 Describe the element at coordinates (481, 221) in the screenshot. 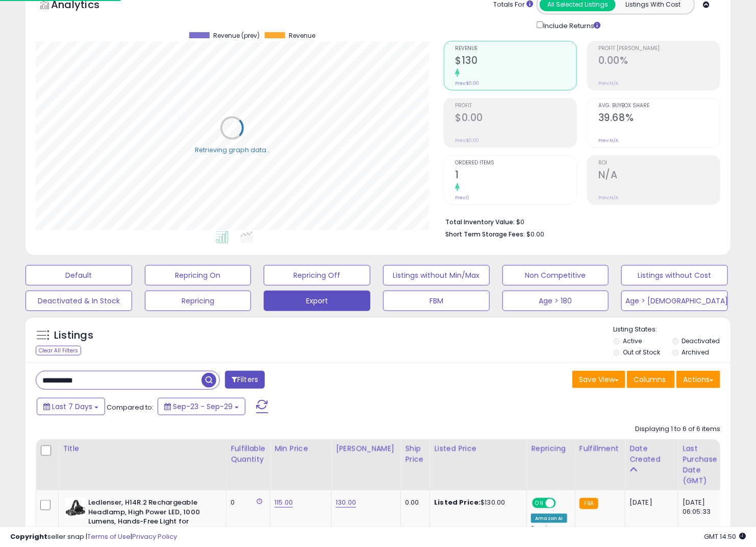

I see `b: Total Inventory Value:` at that location.